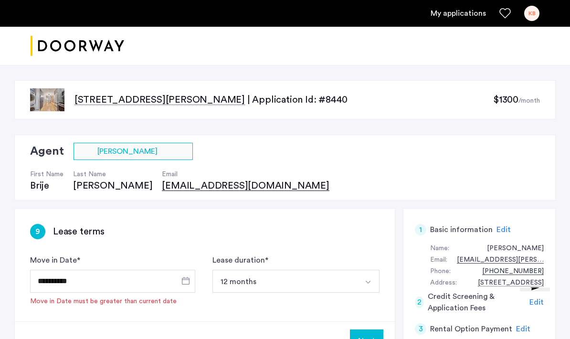 This screenshot has height=339, width=570. I want to click on div: 3, so click(420, 329).